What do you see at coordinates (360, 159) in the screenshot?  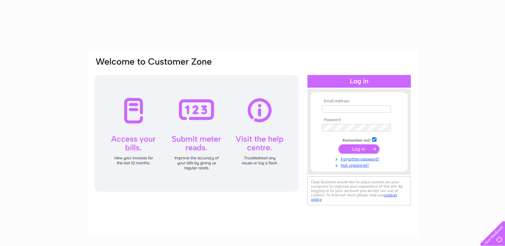 I see `a: Forgotten password?` at bounding box center [360, 159].